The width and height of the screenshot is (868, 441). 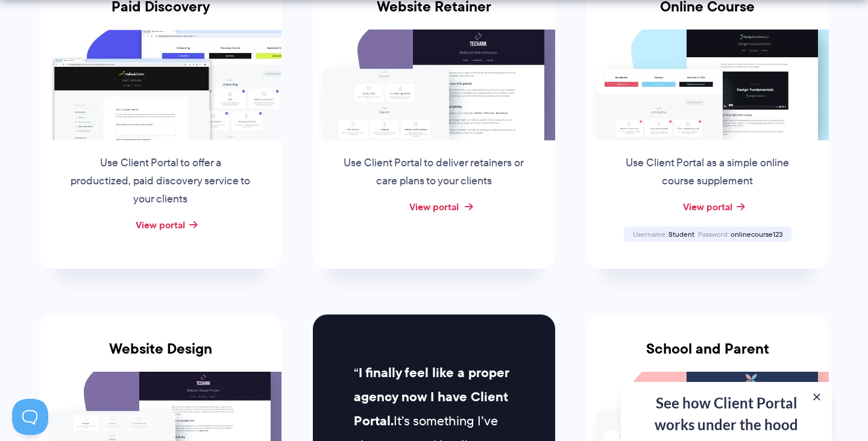 I want to click on p: Use Client Portal to offer a productized, paid discovery service to your clients, so click(x=160, y=181).